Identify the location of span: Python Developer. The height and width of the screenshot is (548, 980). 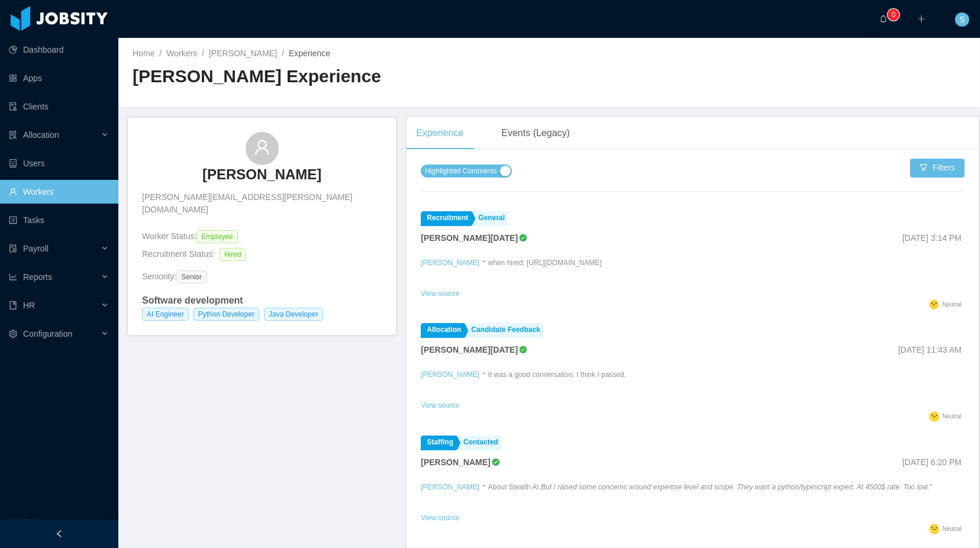
(226, 314).